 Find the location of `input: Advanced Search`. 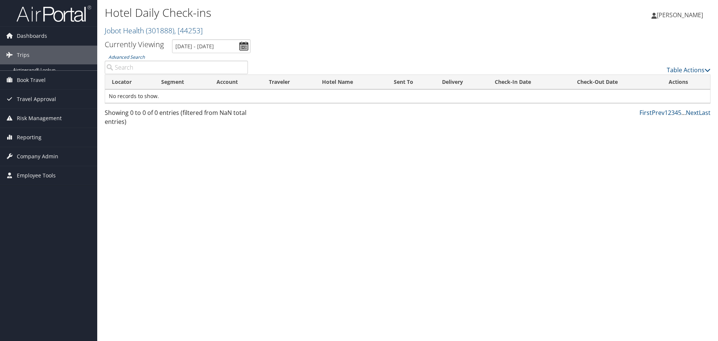

input: Advanced Search is located at coordinates (176, 67).